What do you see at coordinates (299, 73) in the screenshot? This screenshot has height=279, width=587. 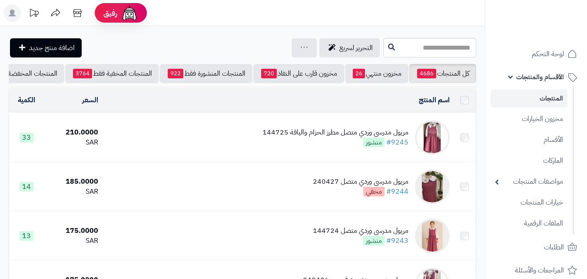 I see `a: مخزون قارب على النفاذ720` at bounding box center [299, 73].